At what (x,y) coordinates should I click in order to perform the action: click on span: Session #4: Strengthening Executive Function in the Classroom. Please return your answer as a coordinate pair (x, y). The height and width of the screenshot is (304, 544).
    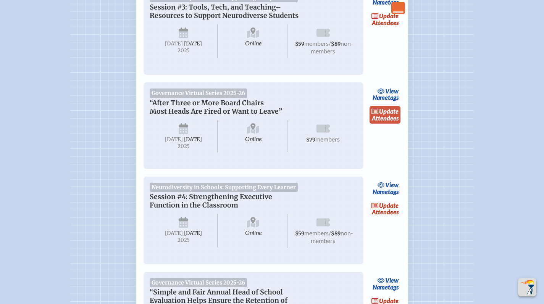
    Looking at the image, I should click on (211, 201).